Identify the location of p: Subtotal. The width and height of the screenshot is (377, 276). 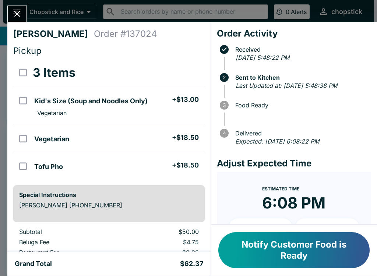
(67, 231).